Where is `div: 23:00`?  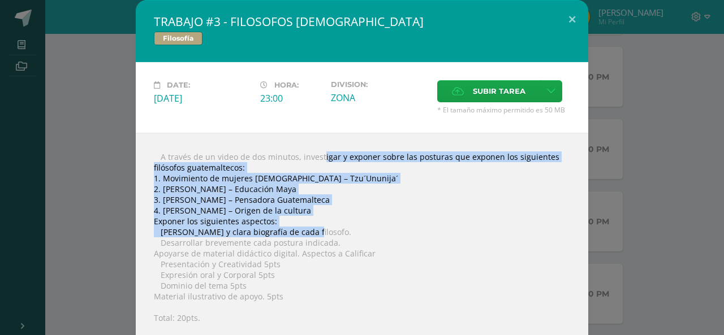
div: 23:00 is located at coordinates (291, 98).